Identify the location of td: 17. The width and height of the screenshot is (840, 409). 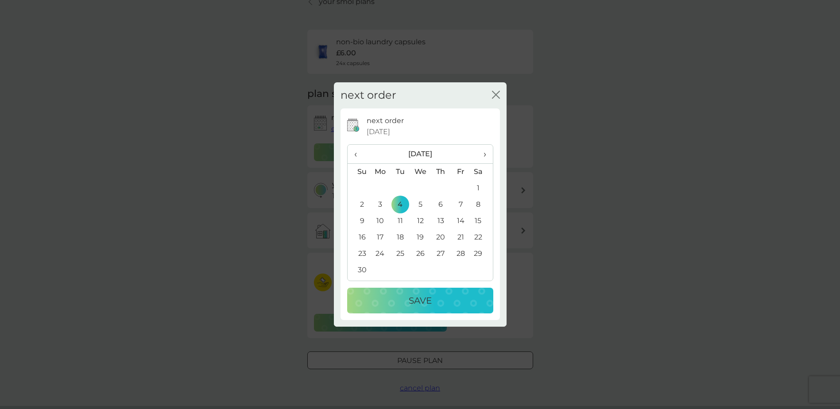
(380, 237).